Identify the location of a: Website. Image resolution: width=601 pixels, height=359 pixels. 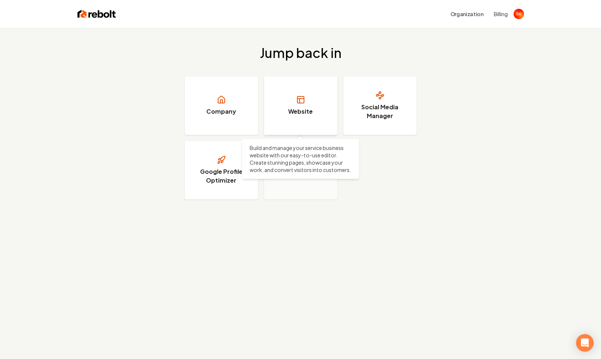
(301, 106).